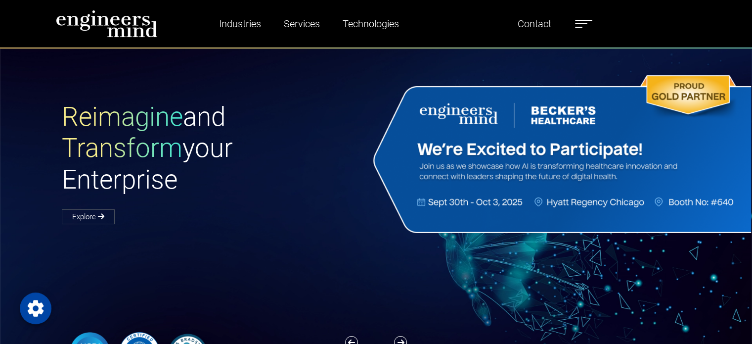  What do you see at coordinates (107, 24) in the screenshot?
I see `img: logo` at bounding box center [107, 24].